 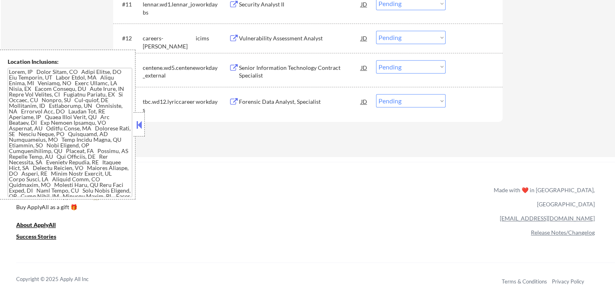 I want to click on u: Success Stories, so click(x=36, y=236).